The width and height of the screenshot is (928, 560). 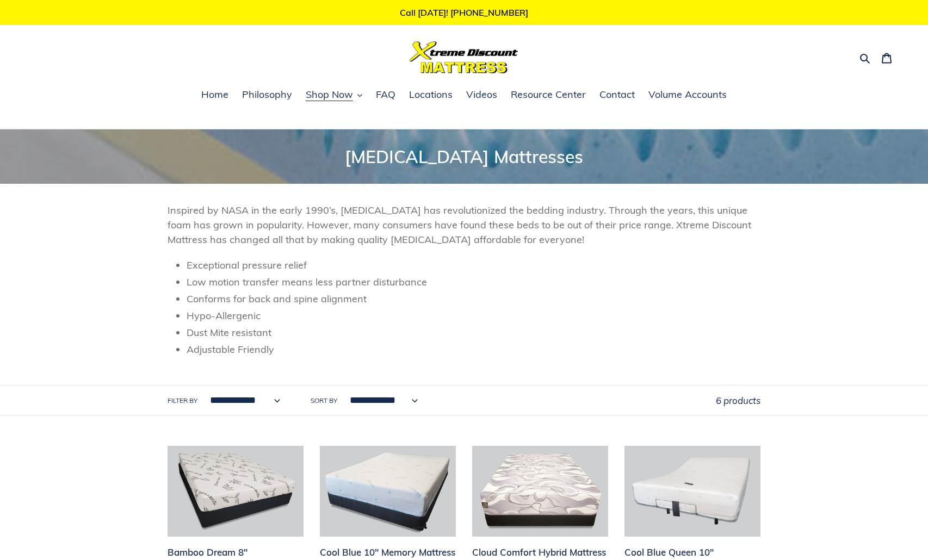 I want to click on a: Volume Accounts, so click(x=688, y=95).